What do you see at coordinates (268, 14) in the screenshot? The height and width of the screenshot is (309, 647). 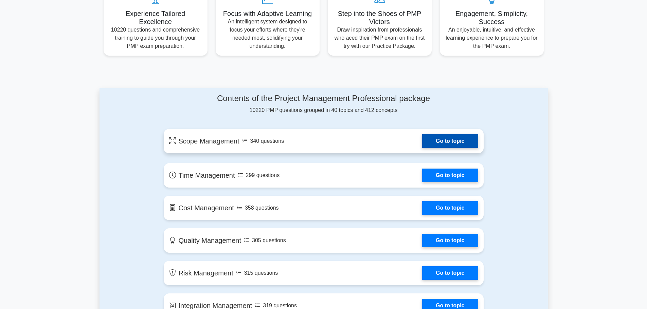 I see `h5: Focus with Adaptive Learning` at bounding box center [268, 14].